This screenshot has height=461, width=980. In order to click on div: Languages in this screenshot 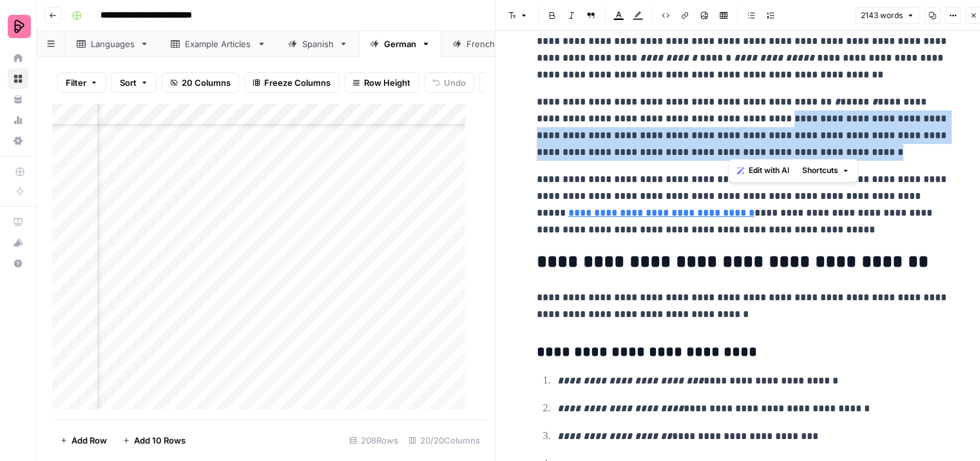, I will do `click(113, 43)`.